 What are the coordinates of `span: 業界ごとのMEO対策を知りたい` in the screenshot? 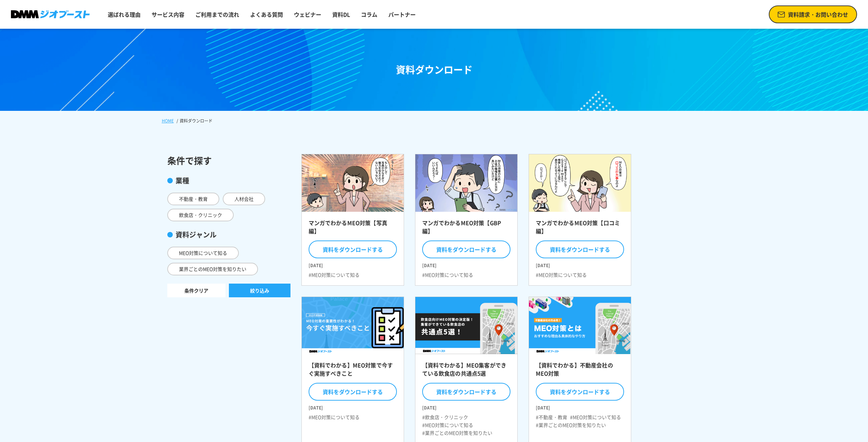 It's located at (212, 269).